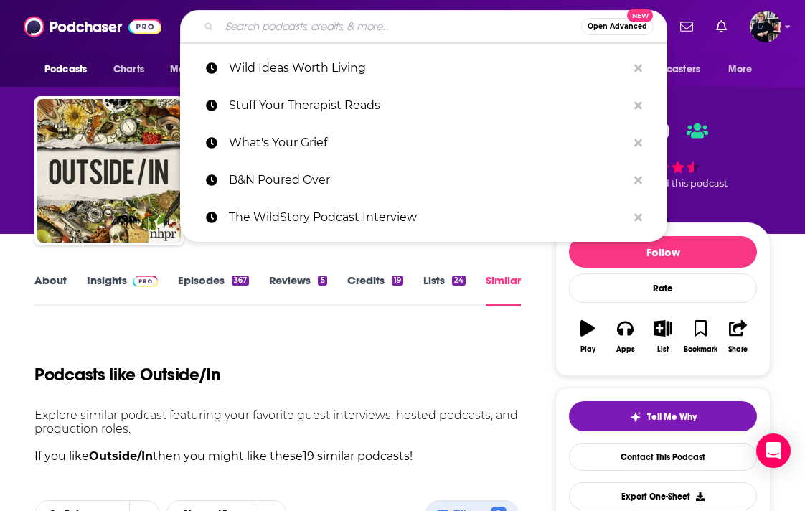 Image resolution: width=805 pixels, height=511 pixels. What do you see at coordinates (128, 375) in the screenshot?
I see `h1: Podcasts like Outside/In` at bounding box center [128, 375].